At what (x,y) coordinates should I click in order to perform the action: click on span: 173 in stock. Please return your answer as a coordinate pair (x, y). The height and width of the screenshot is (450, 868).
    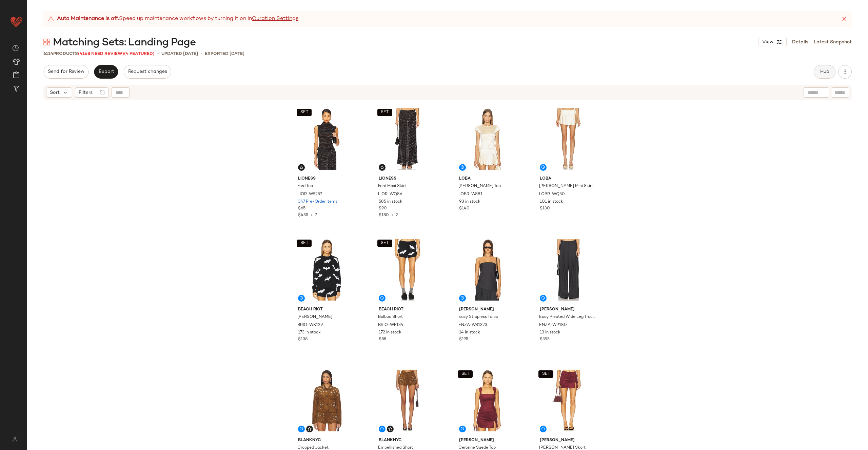
    Looking at the image, I should click on (309, 333).